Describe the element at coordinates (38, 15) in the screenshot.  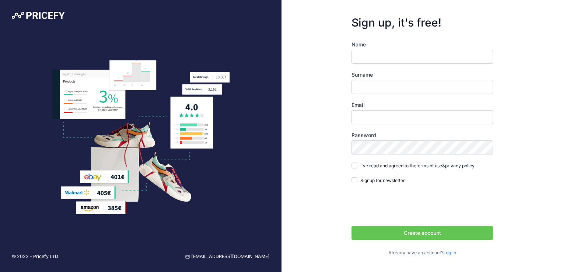
I see `img: Pricefy` at that location.